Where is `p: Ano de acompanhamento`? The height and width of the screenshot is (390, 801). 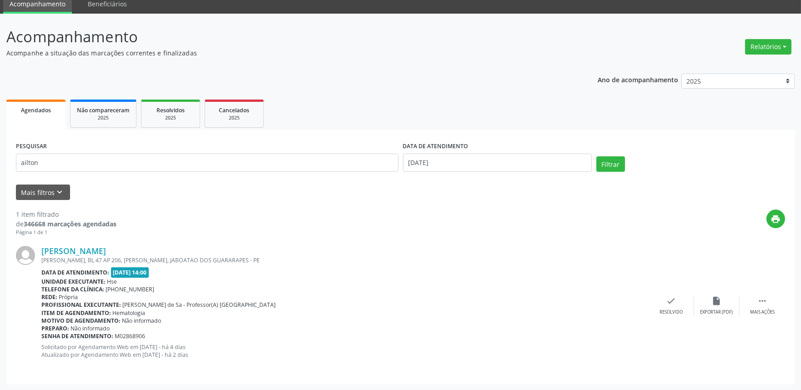
p: Ano de acompanhamento is located at coordinates (637, 79).